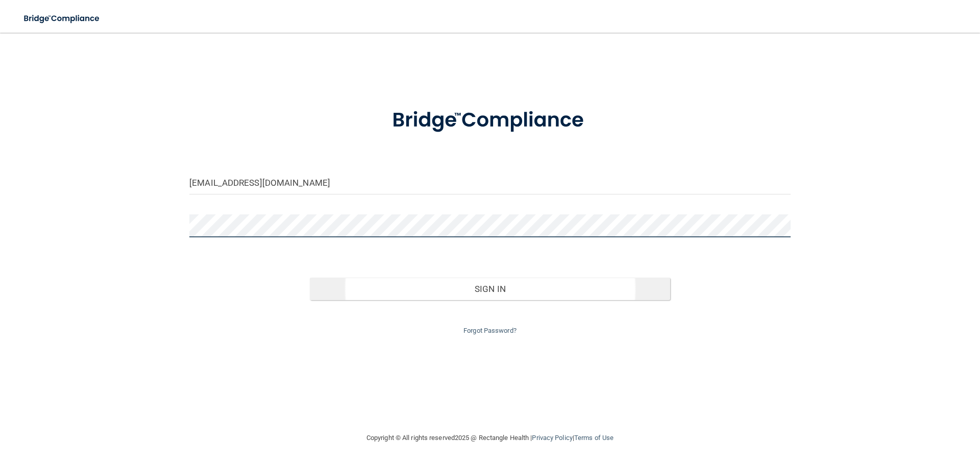 This screenshot has height=465, width=980. I want to click on a: Forgot Password?, so click(490, 330).